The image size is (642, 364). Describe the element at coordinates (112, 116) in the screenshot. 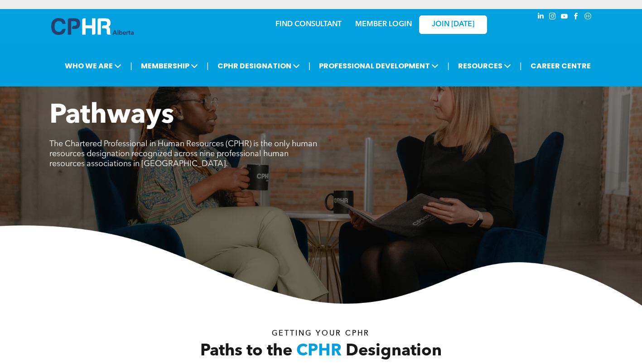

I see `span: Pathways` at that location.